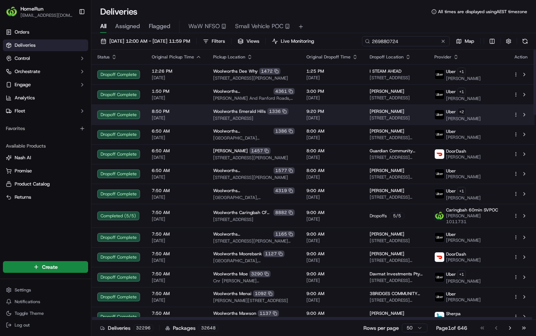  What do you see at coordinates (45, 158) in the screenshot?
I see `button: Nash AI` at bounding box center [45, 158].